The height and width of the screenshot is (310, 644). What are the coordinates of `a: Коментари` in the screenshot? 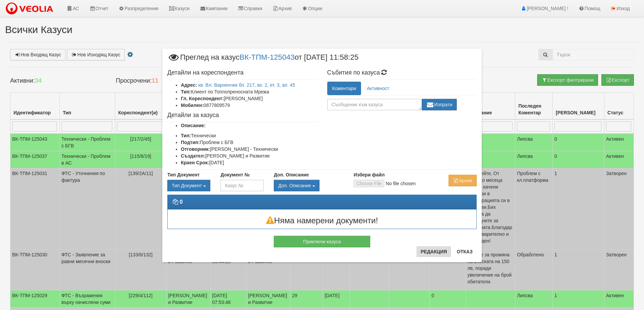 It's located at (344, 89).